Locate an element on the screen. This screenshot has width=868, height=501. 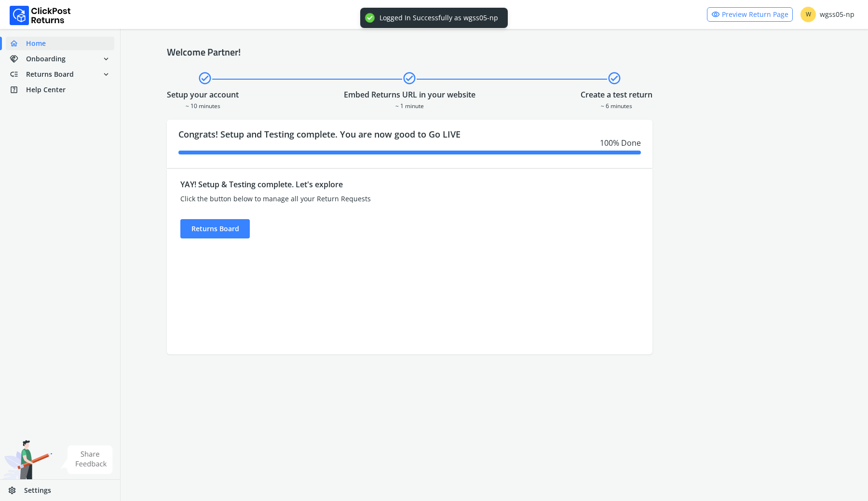
span: settings is located at coordinates (16, 490).